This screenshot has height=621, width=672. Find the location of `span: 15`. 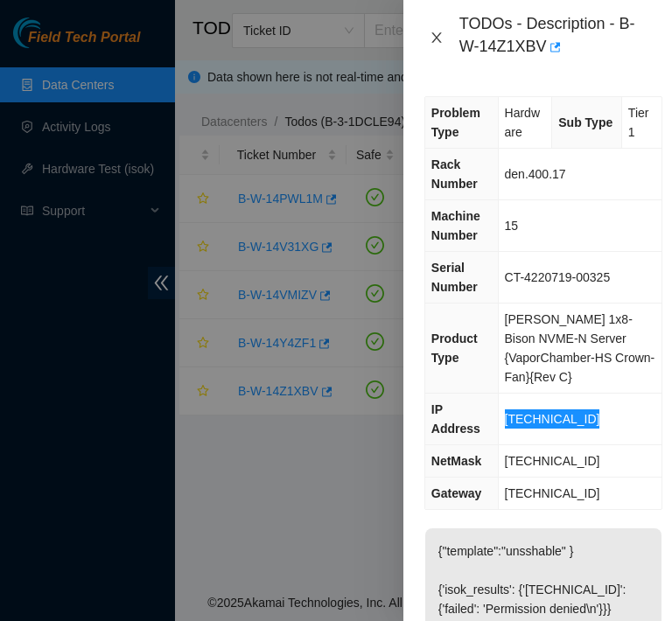

span: 15 is located at coordinates (511, 226).